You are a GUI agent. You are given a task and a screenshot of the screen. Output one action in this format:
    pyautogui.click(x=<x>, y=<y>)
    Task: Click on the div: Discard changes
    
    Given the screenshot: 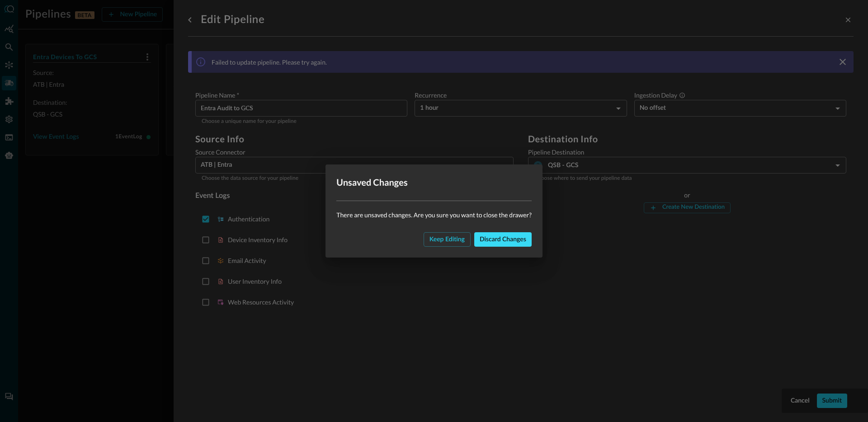 What is the action you would take?
    pyautogui.click(x=502, y=239)
    